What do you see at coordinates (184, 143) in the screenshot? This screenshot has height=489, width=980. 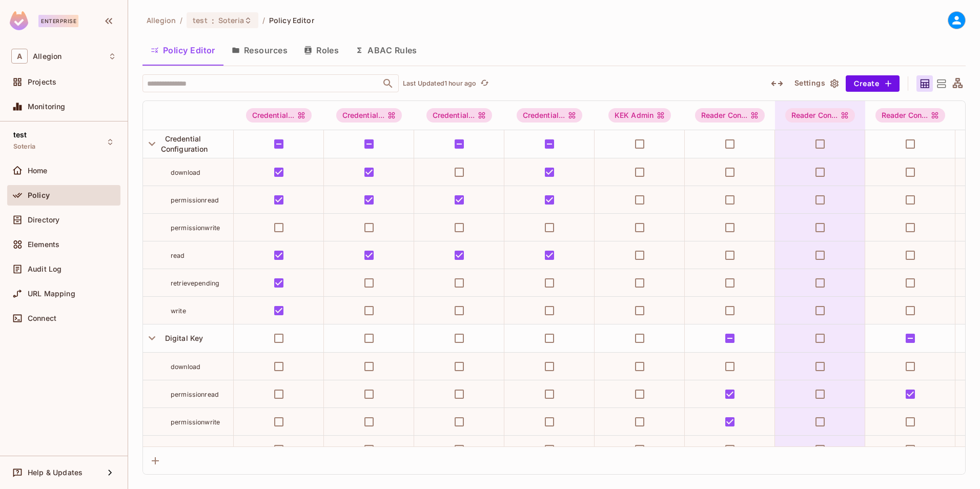 I see `span: Credential Configuration` at bounding box center [184, 143].